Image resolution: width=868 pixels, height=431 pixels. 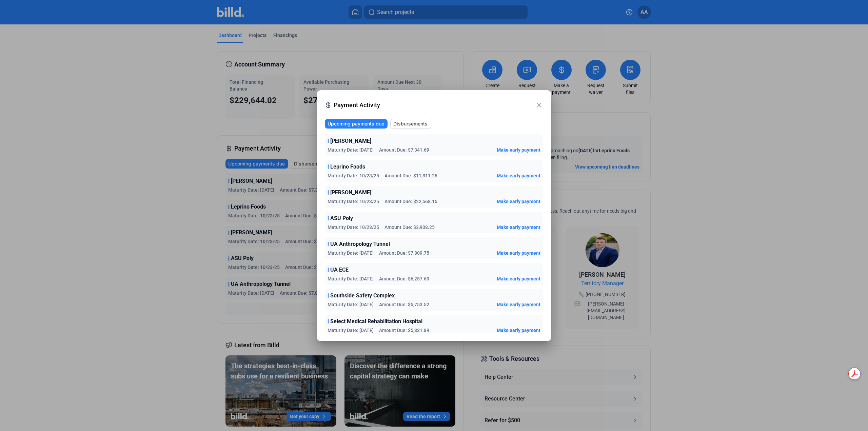 I want to click on span: ASU Poly, so click(x=341, y=218).